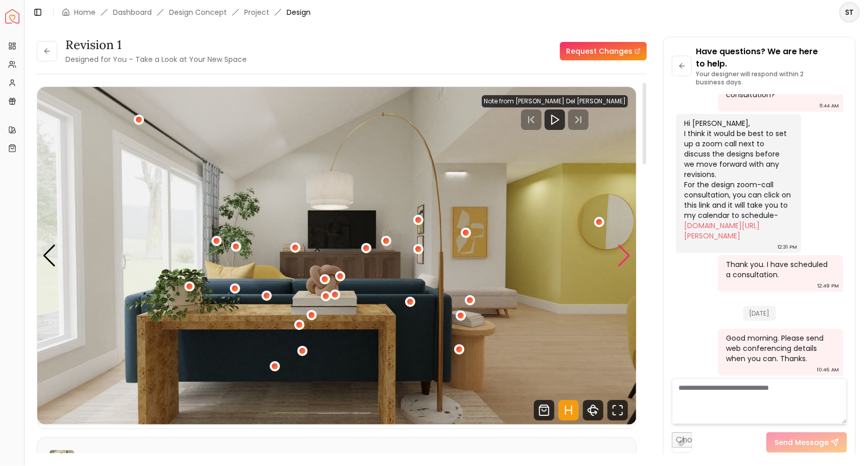 This screenshot has height=466, width=868. Describe the element at coordinates (197, 12) in the screenshot. I see `li: Design Concept` at that location.